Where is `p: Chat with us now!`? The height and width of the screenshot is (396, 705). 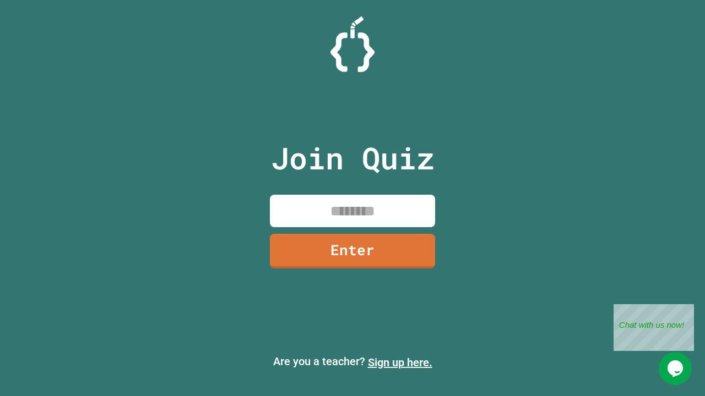
p: Chat with us now! is located at coordinates (38, 20).